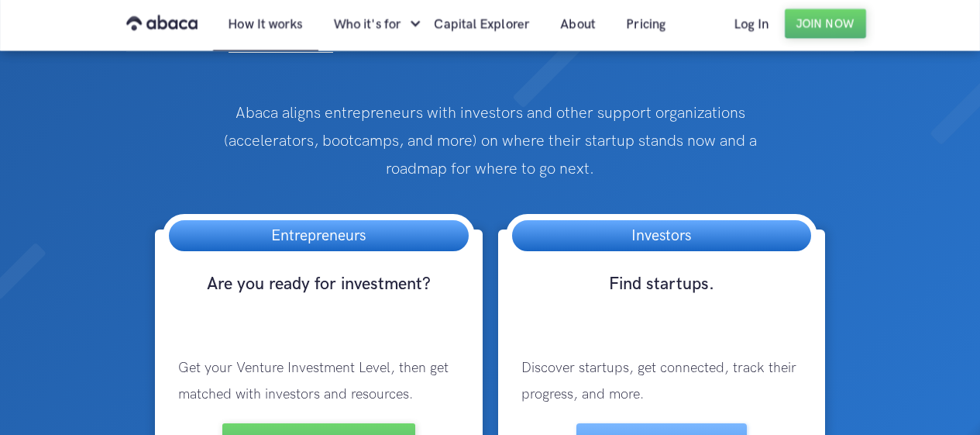 This screenshot has width=980, height=435. Describe the element at coordinates (490, 141) in the screenshot. I see `p: Abaca aligns entrepreneurs with investors and other support organizations (accelerators, bootcamp...` at that location.